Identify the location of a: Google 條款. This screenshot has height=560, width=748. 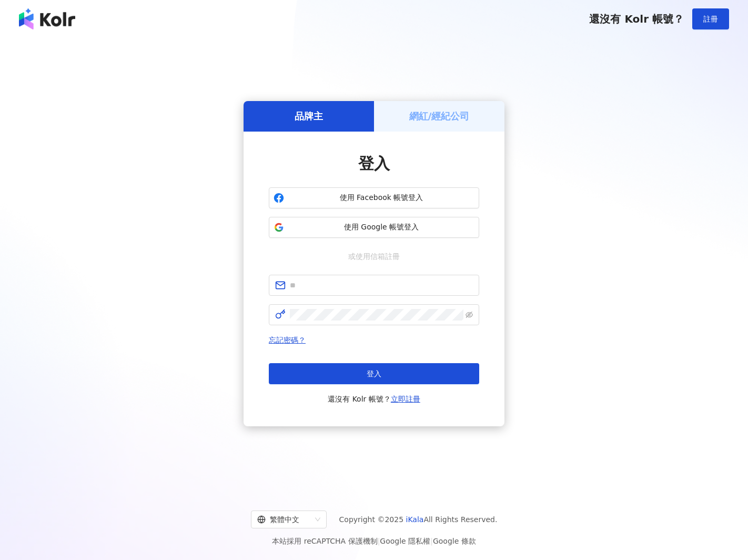
(455, 541).